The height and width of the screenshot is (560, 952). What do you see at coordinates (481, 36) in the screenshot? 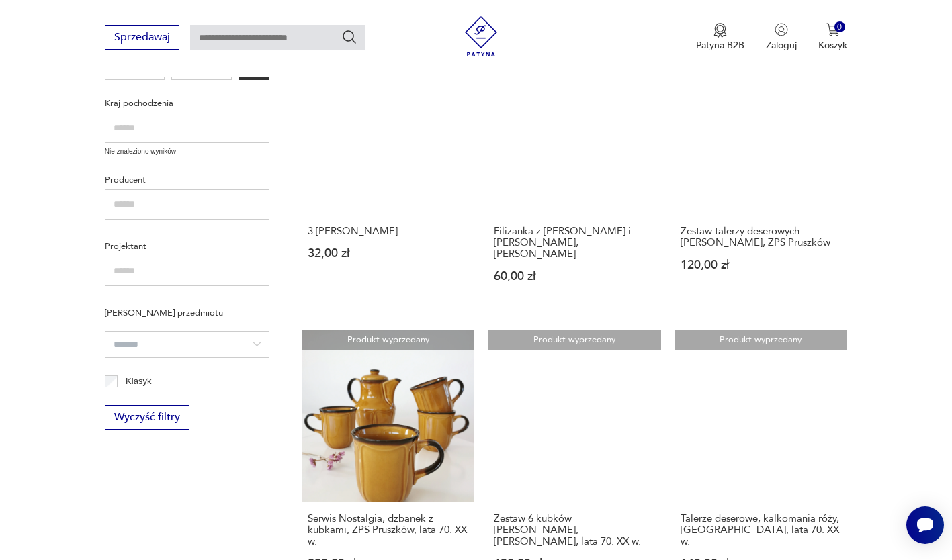
I see `img: Patyna - sklep z meblami i dekoracjami vintage` at bounding box center [481, 36].